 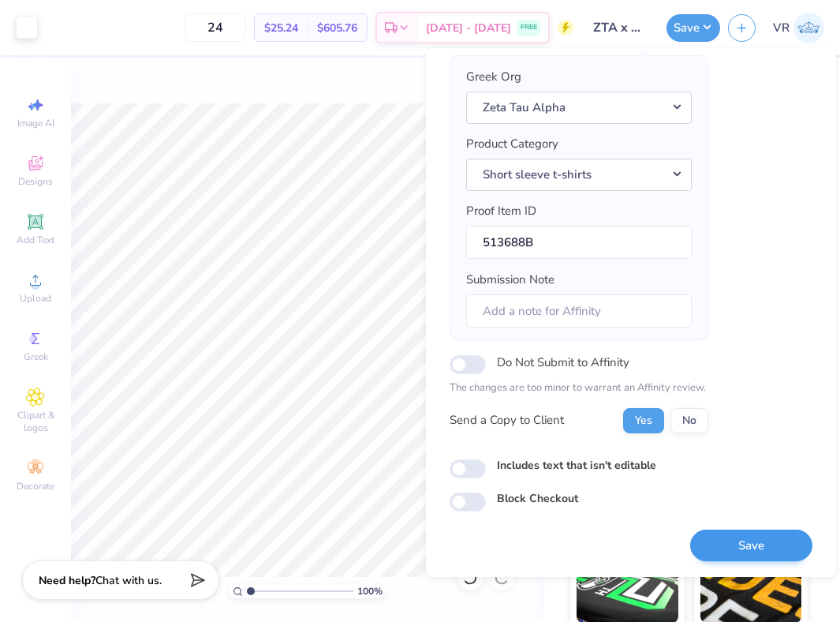 I want to click on label: Block Checkout, so click(x=537, y=498).